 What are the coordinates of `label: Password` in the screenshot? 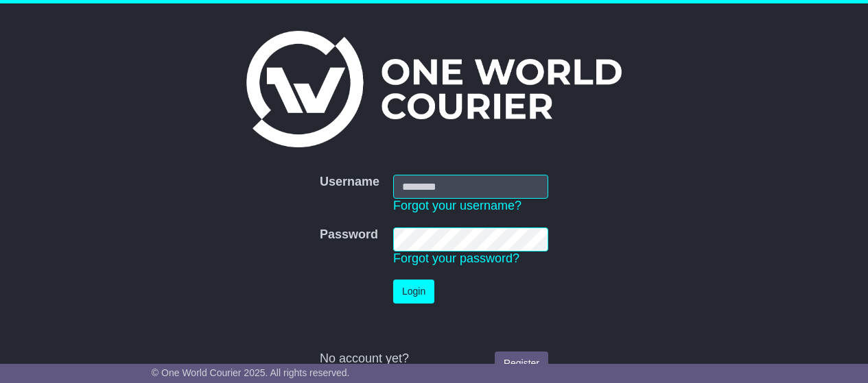 It's located at (349, 235).